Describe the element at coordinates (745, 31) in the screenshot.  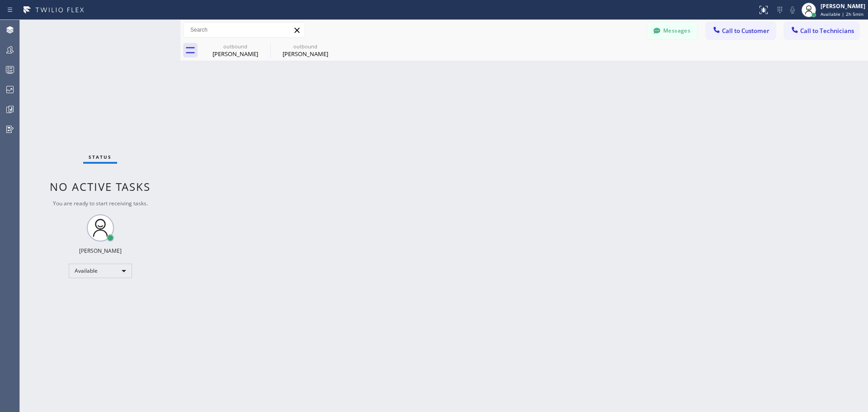
I see `span: Call to Customer` at that location.